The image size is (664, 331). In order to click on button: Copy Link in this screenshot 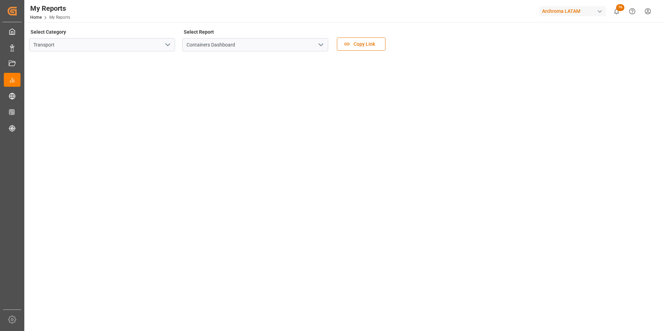, I will do `click(361, 44)`.